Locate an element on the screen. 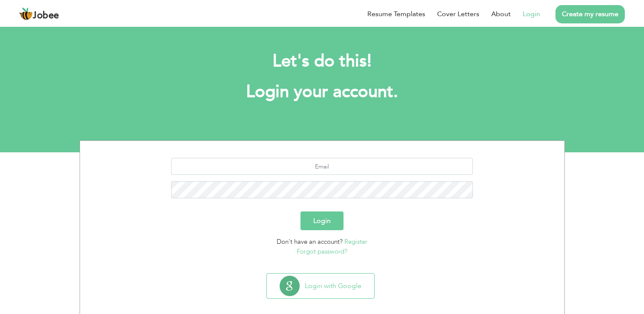 This screenshot has width=644, height=314. h1: Login your account. is located at coordinates (322, 92).